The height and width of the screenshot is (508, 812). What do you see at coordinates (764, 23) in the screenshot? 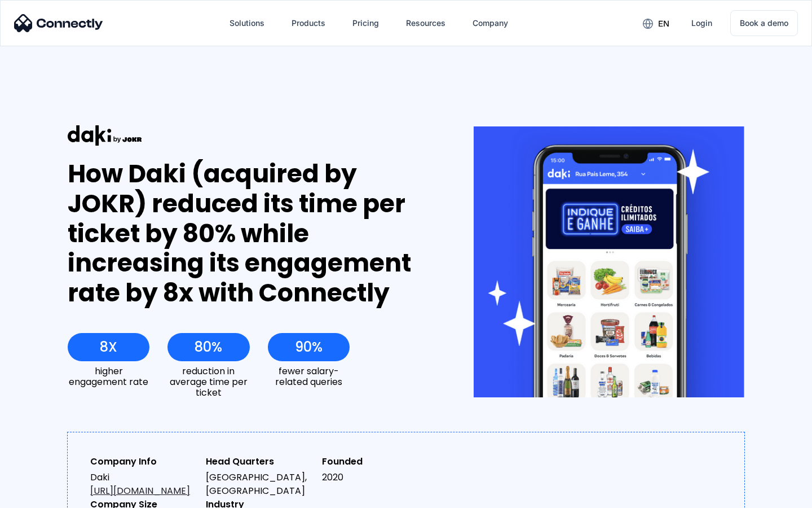
I see `a: Book a demo` at bounding box center [764, 23].